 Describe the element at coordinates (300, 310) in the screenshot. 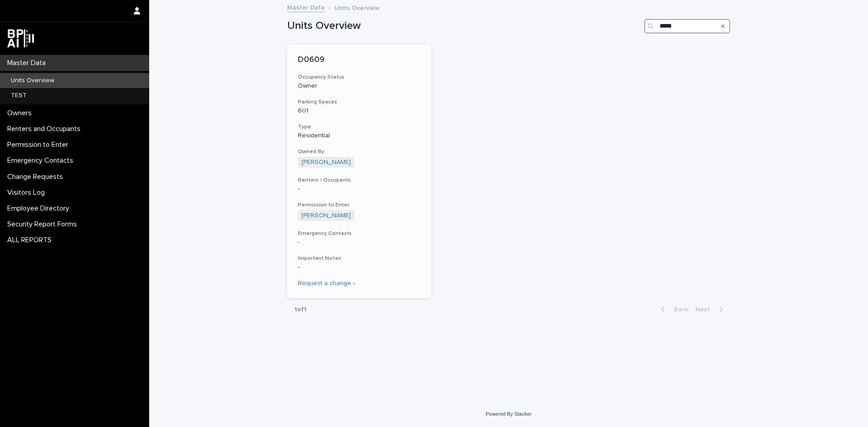

I see `p: 1 of 1` at that location.